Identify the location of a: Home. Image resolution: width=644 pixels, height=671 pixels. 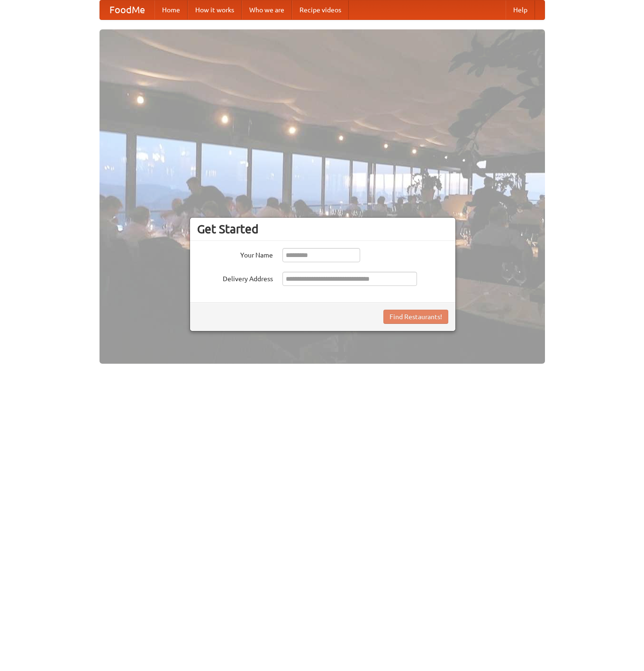
(171, 10).